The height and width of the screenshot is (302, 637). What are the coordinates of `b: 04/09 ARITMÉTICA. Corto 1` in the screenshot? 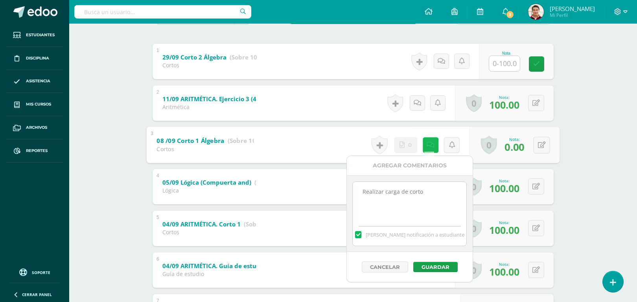 It's located at (201, 224).